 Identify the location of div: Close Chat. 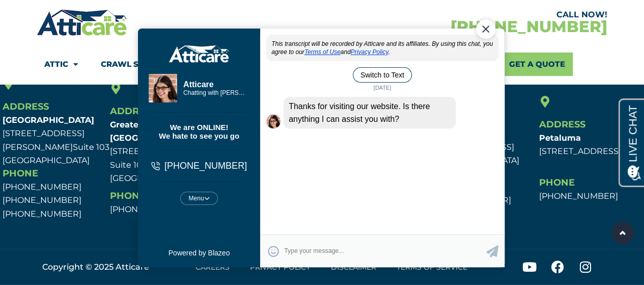
(359, 34).